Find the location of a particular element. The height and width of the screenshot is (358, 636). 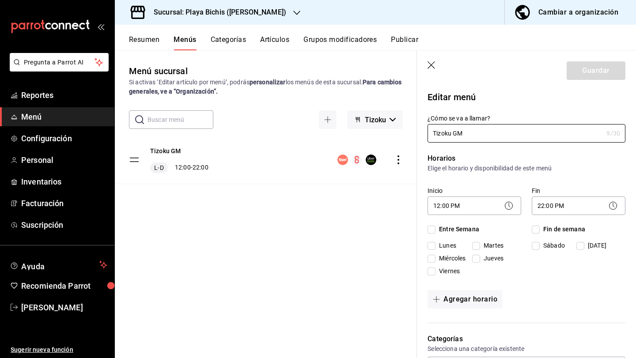

span: Pregunta a Parrot AI is located at coordinates (59, 62).